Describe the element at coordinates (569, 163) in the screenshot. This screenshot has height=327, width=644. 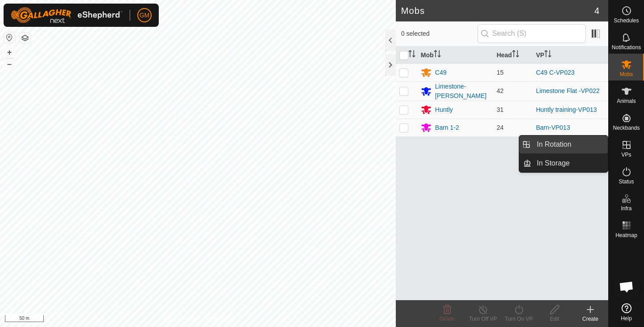
I see `a: In Storage` at that location.